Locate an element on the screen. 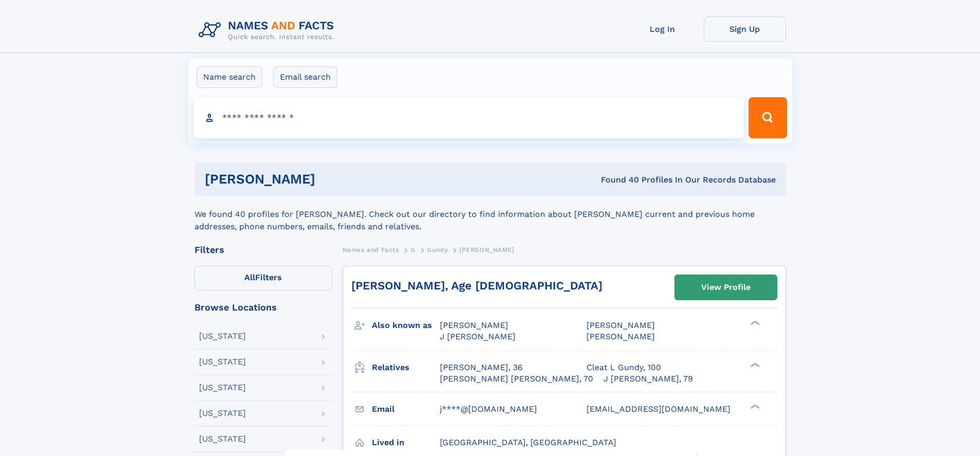 This screenshot has width=980, height=456. a: Sign Up is located at coordinates (744, 29).